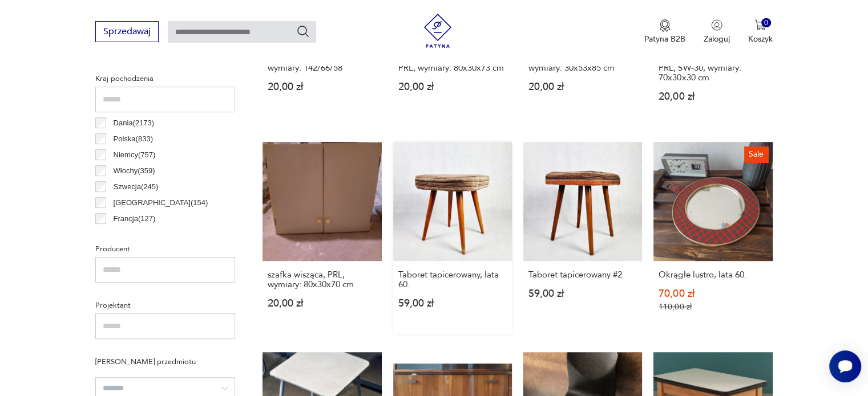  What do you see at coordinates (322, 237) in the screenshot?
I see `a: szafka wisząca, PRL, wymiary: 80x30x70 cmszafka wisząca, PRL, wymiary: 80x30x70 cm20,00 zł` at bounding box center [322, 237].